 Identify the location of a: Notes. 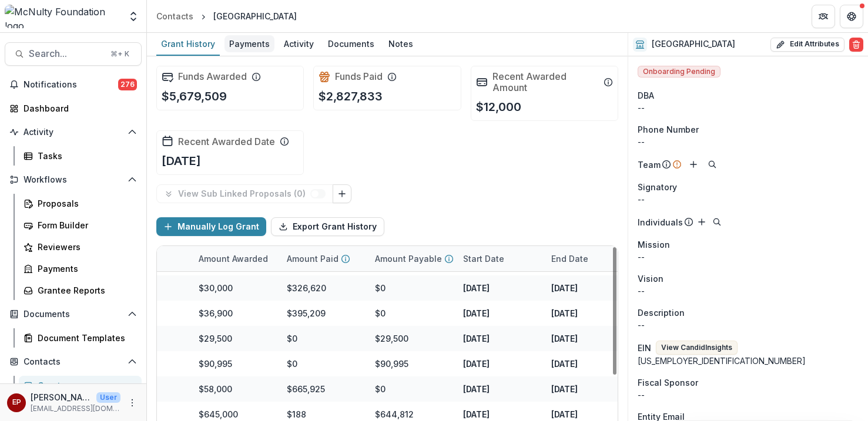
(401, 44).